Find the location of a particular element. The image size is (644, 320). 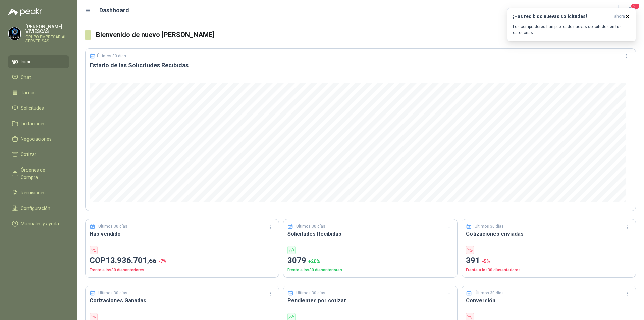

p: GRUPO EMPRESARIAL SERVER SAS is located at coordinates (47, 39).